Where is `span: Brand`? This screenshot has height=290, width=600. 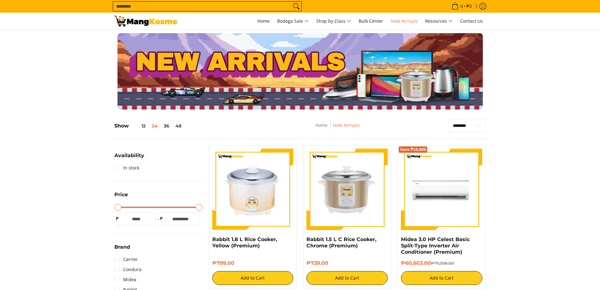 span: Brand is located at coordinates (122, 247).